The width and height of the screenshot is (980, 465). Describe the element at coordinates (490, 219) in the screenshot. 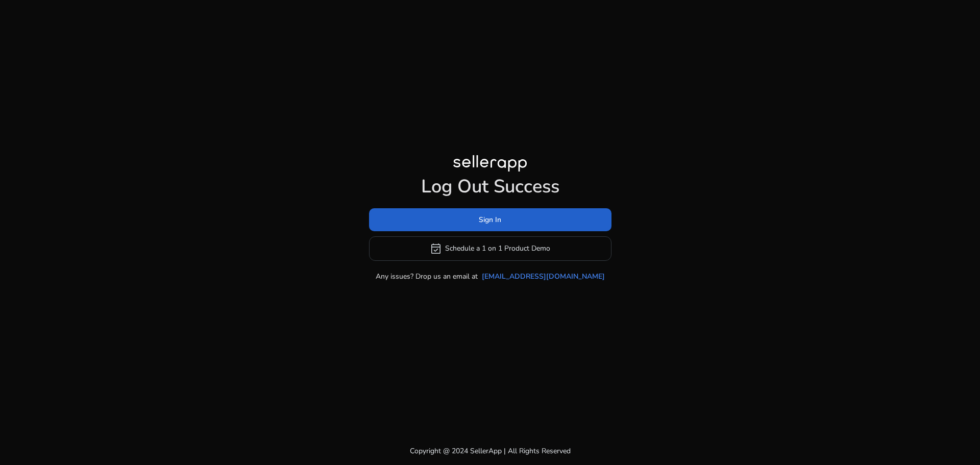

I see `button: Sign In` at that location.